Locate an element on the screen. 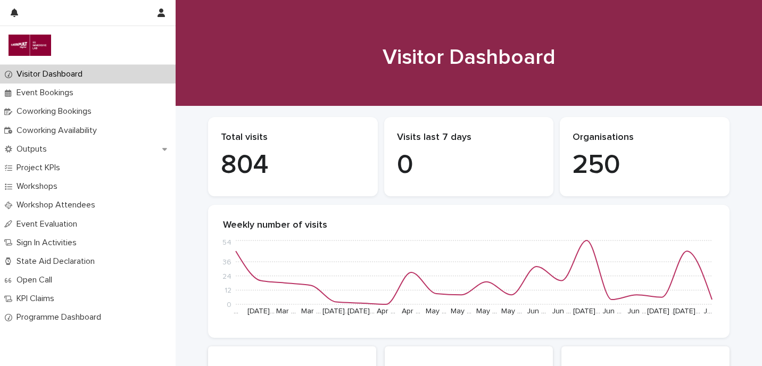  p: Visitor Dashboard is located at coordinates (52, 74).